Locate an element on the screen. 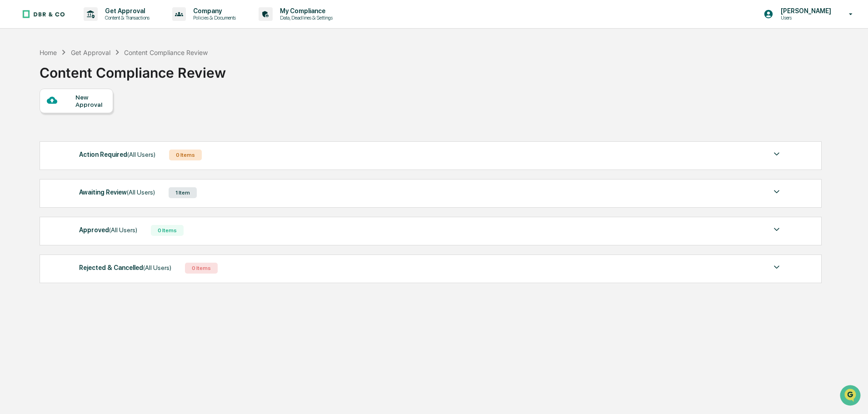 Image resolution: width=868 pixels, height=414 pixels. button: Start new chat is located at coordinates (160, 78).